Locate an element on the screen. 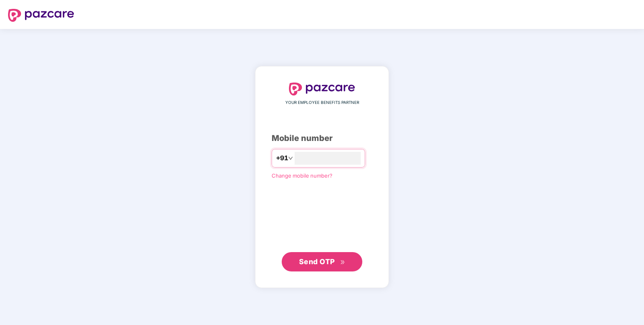 The width and height of the screenshot is (644, 325). div: Mobile number is located at coordinates (322, 138).